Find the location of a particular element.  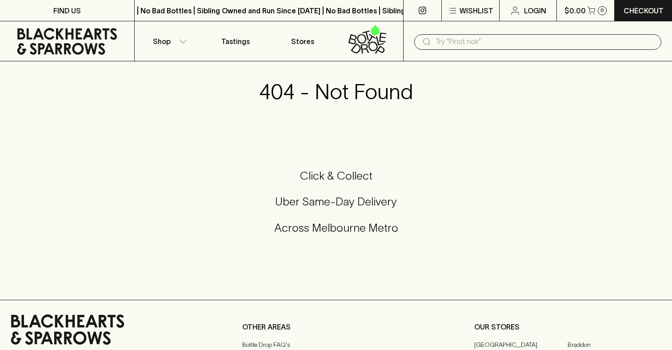

p: FIND US is located at coordinates (67, 11).